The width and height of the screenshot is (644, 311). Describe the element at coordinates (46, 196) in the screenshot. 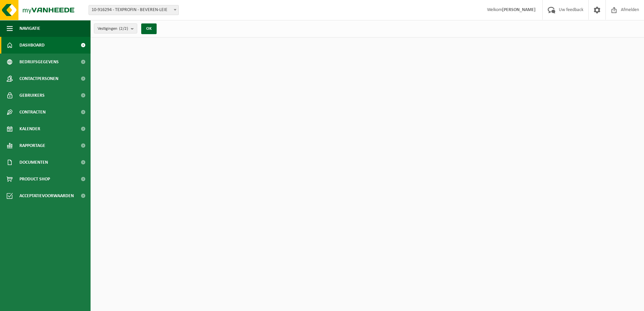

I see `span: Acceptatievoorwaarden` at that location.